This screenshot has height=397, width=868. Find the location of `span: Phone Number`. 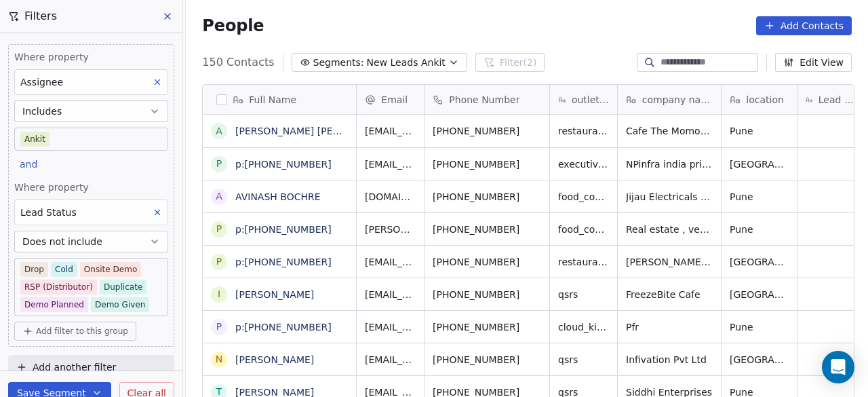

span: Phone Number is located at coordinates (484, 100).